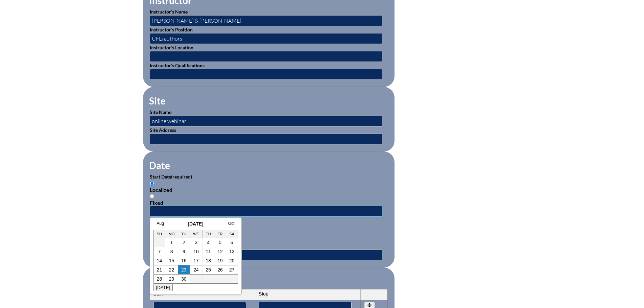  Describe the element at coordinates (159, 234) in the screenshot. I see `th: Su` at that location.